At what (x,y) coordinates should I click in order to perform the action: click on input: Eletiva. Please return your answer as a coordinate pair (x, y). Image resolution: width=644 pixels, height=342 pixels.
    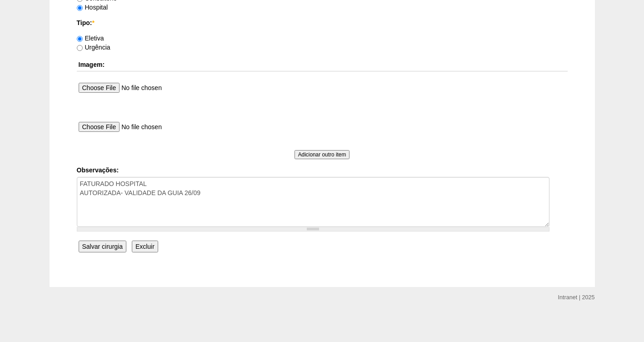
    Looking at the image, I should click on (79, 39).